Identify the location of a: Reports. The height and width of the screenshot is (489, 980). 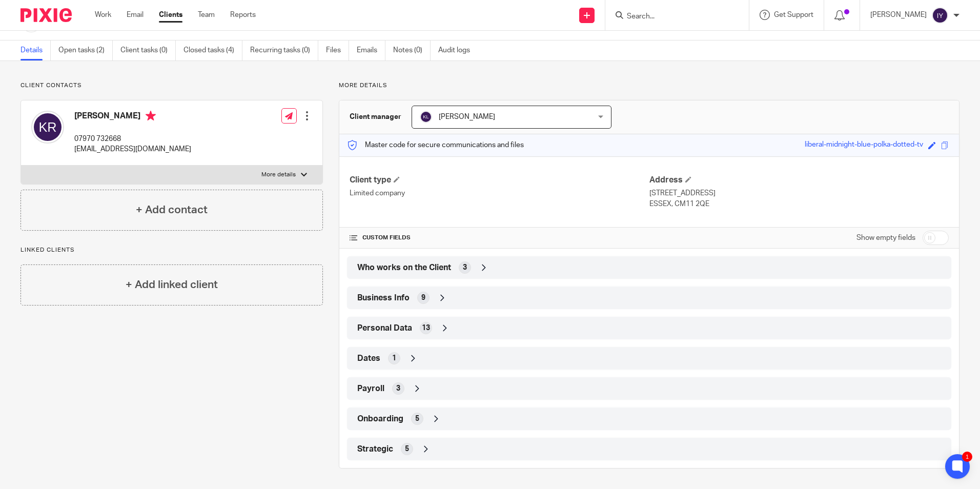
(243, 15).